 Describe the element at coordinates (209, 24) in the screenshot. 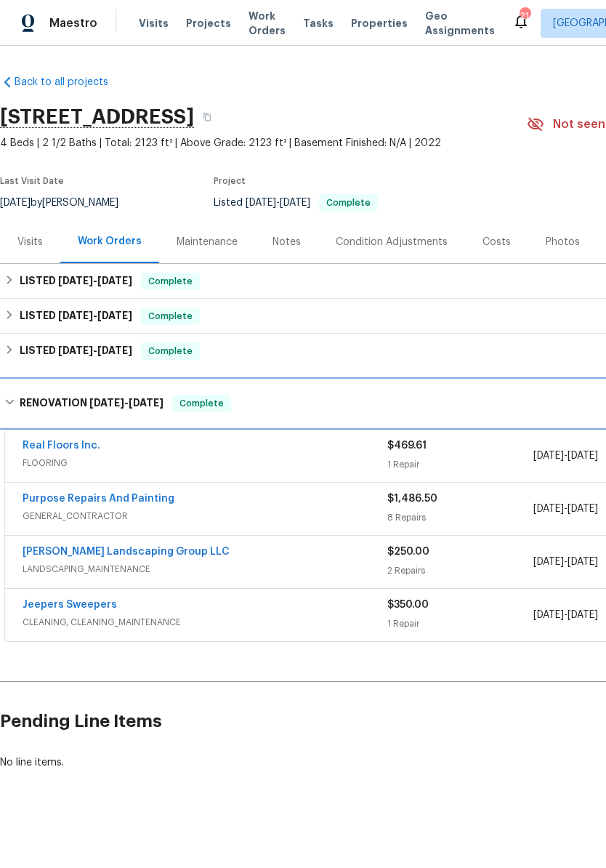

I see `span: Projects` at that location.